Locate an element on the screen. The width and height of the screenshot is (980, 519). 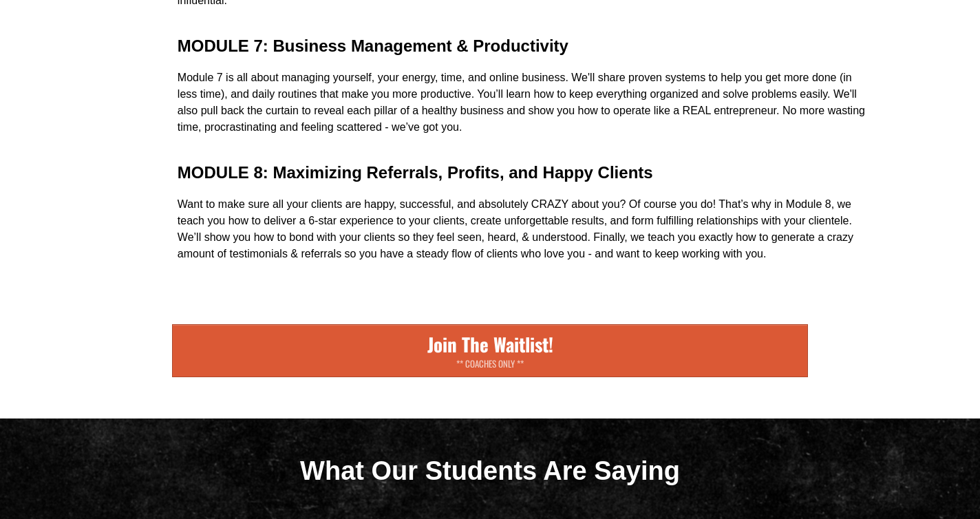
b: What Our Students Are Saying is located at coordinates (490, 470).